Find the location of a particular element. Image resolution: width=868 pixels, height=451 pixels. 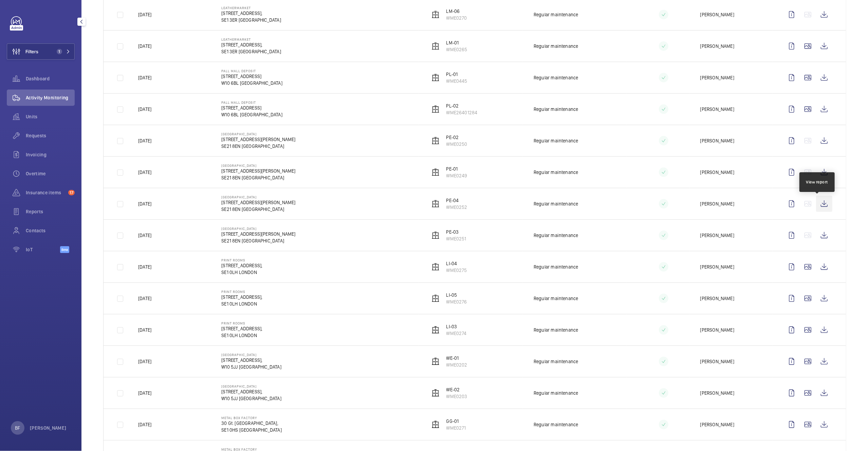

p: WME0276 is located at coordinates (457, 302).